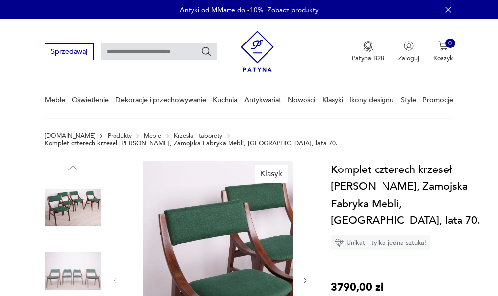 The image size is (498, 296). I want to click on img: Ikona diamentu, so click(339, 242).